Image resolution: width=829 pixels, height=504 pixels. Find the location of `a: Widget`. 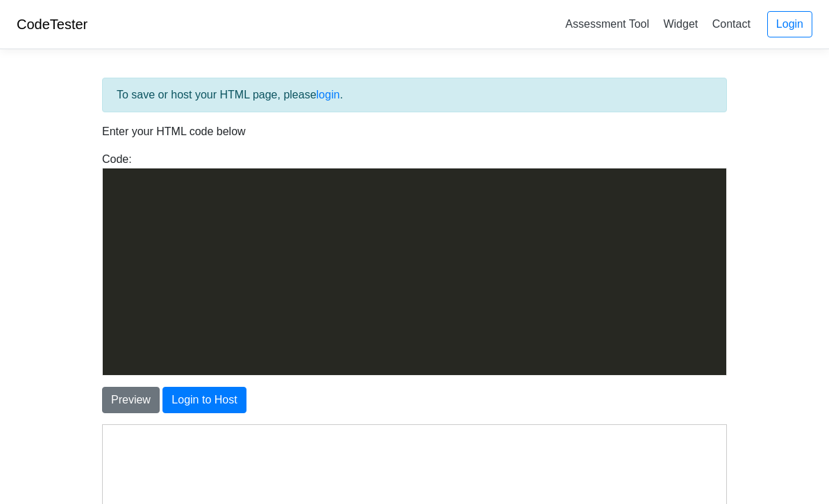

a: Widget is located at coordinates (681, 24).